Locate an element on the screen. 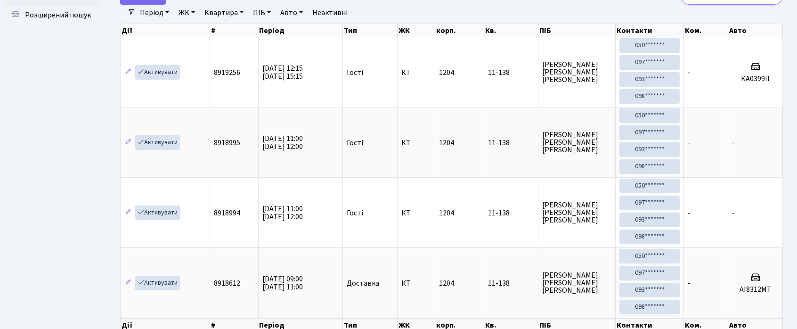  th: ПІБ is located at coordinates (577, 31).